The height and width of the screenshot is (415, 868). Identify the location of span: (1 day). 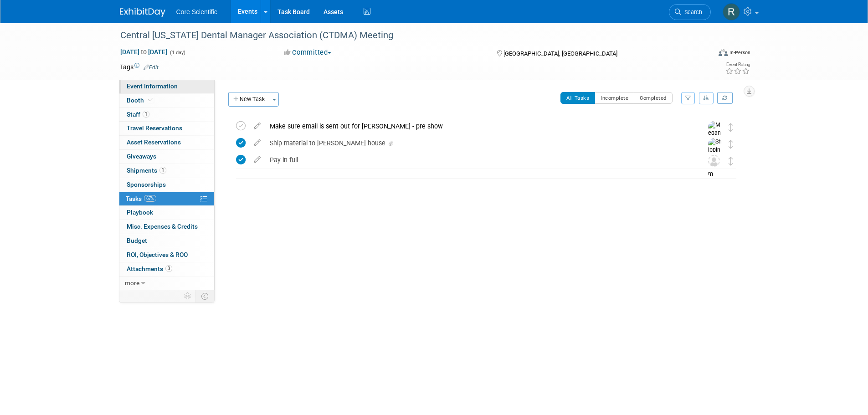
(177, 52).